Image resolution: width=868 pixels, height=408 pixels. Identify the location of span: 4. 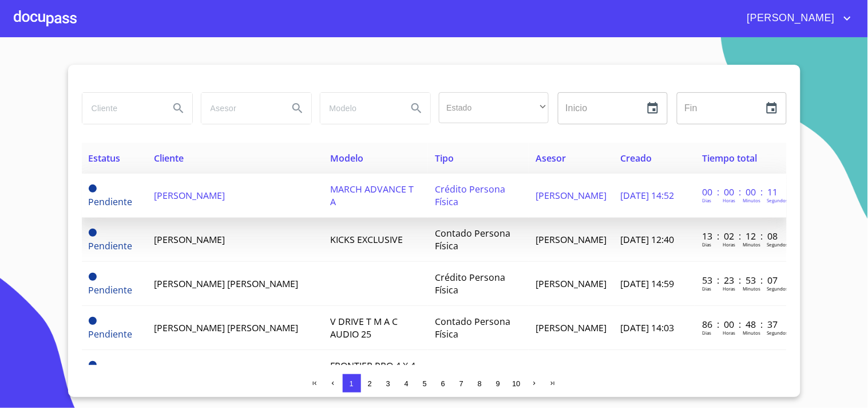
(406, 383).